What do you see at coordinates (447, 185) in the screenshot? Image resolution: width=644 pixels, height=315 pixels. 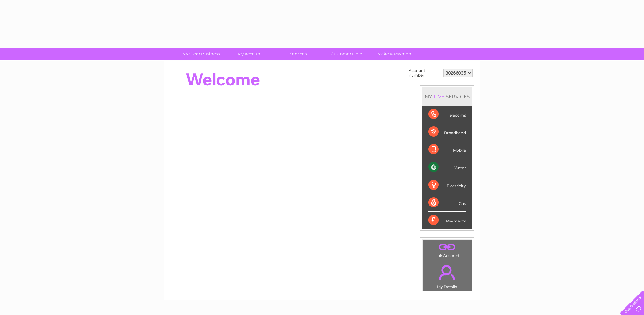 I see `div: Electricity` at bounding box center [447, 185].